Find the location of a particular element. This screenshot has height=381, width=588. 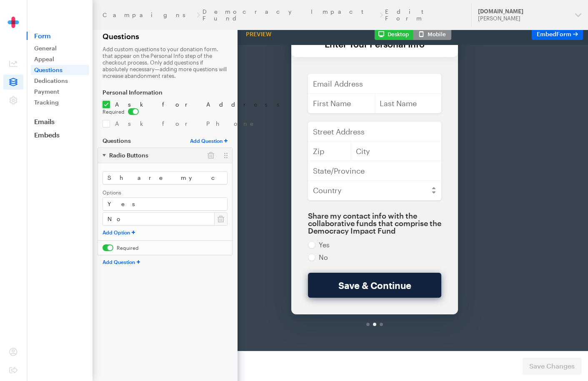

a: EmbedForm is located at coordinates (557, 34).